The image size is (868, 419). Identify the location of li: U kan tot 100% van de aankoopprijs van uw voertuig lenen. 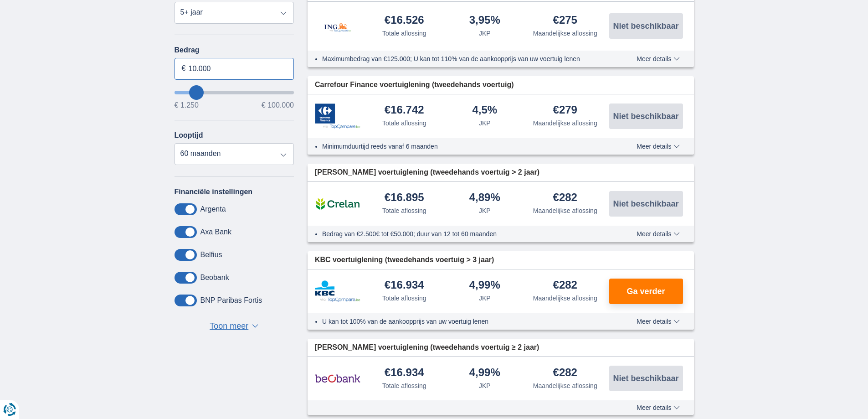
(463, 321).